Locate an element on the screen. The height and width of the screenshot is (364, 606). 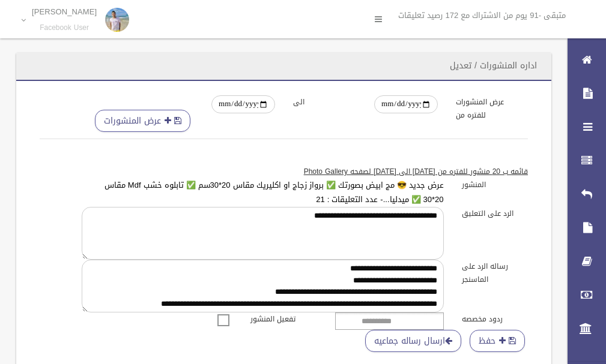
header: اداره المنشورات / تعديل is located at coordinates (493, 65).